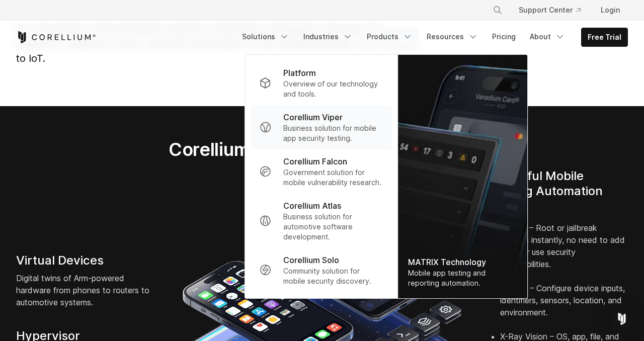  Describe the element at coordinates (328, 37) in the screenshot. I see `a: Industries` at that location.